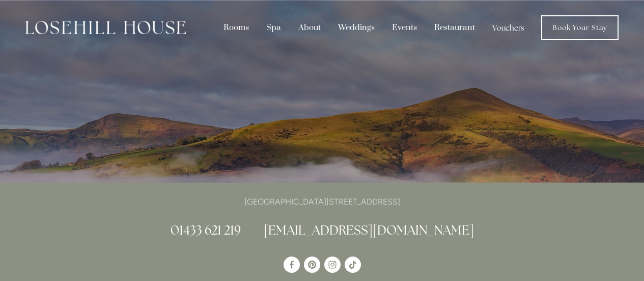 This screenshot has width=644, height=281. What do you see at coordinates (106, 27) in the screenshot?
I see `img: Losehill House` at bounding box center [106, 27].